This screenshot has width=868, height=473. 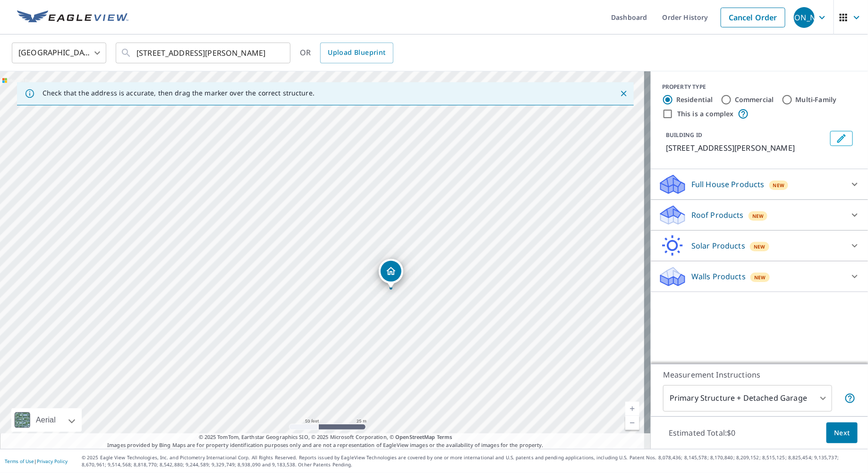 What do you see at coordinates (179, 93) in the screenshot?
I see `p: Check that the address is accurate, then drag the marker over the correct structure.` at bounding box center [179, 93].